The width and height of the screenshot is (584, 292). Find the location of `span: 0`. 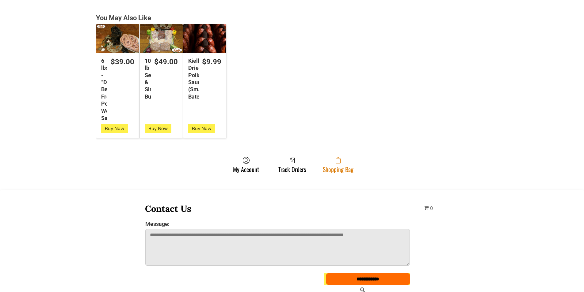

span: 0 is located at coordinates (431, 208).